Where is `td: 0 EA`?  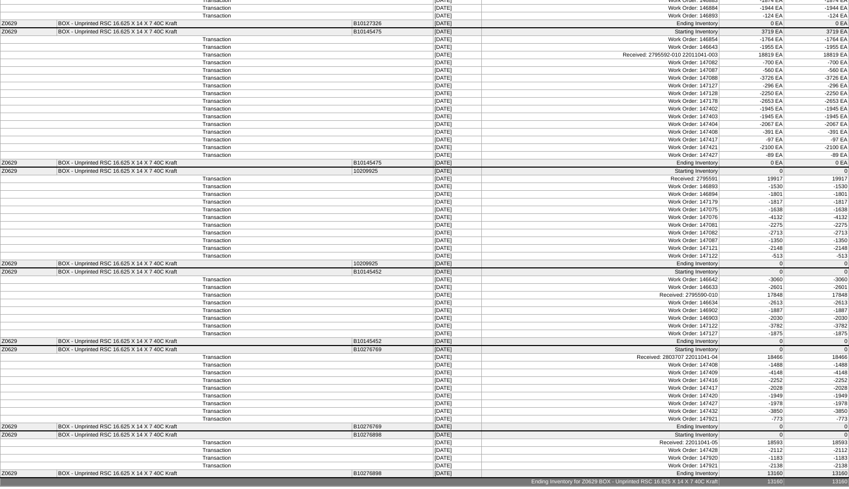
td: 0 EA is located at coordinates (816, 24).